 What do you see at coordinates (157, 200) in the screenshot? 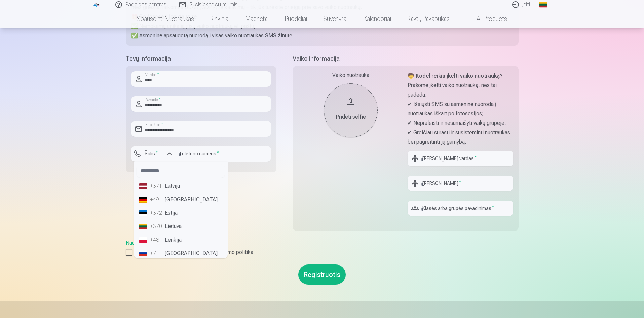
I see `div: +49` at bounding box center [157, 200].